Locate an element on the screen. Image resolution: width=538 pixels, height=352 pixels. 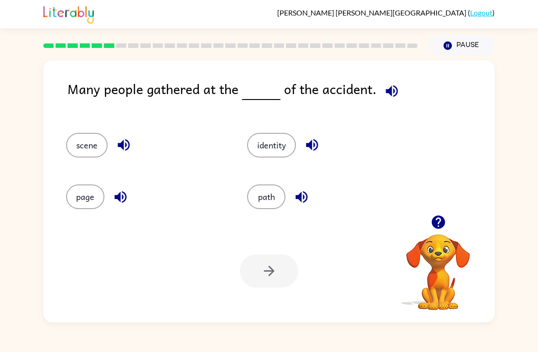
button: page is located at coordinates (85, 197).